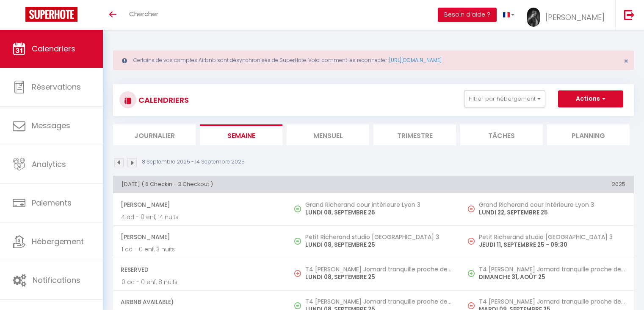  Describe the element at coordinates (154, 134) in the screenshot. I see `li: Journalier` at that location.